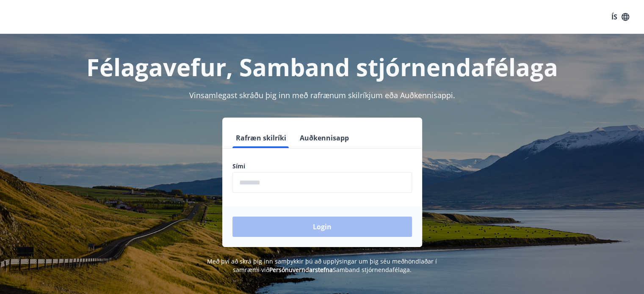 This screenshot has height=294, width=644. I want to click on label: Sími, so click(322, 166).